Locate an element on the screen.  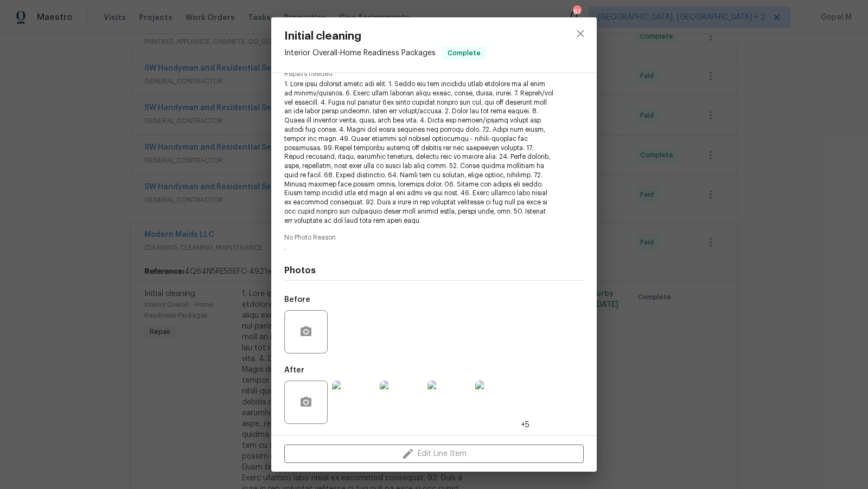
span: +5 is located at coordinates (525, 425).